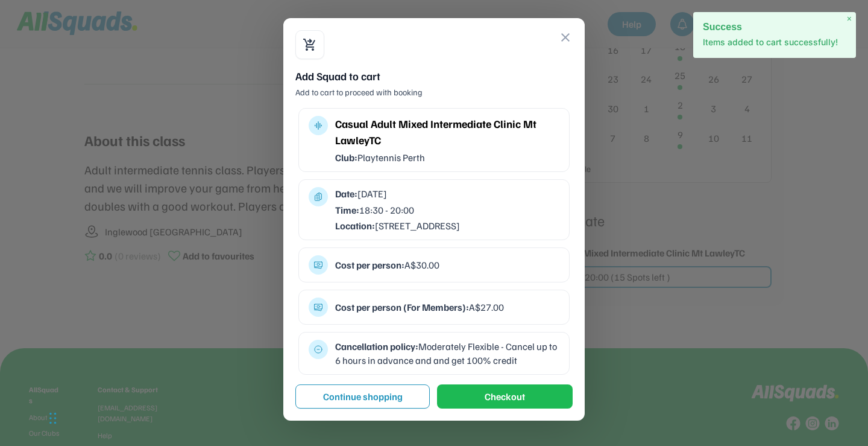 Image resolution: width=868 pixels, height=446 pixels. Describe the element at coordinates (377, 346) in the screenshot. I see `strong: Cancellation policy:` at that location.